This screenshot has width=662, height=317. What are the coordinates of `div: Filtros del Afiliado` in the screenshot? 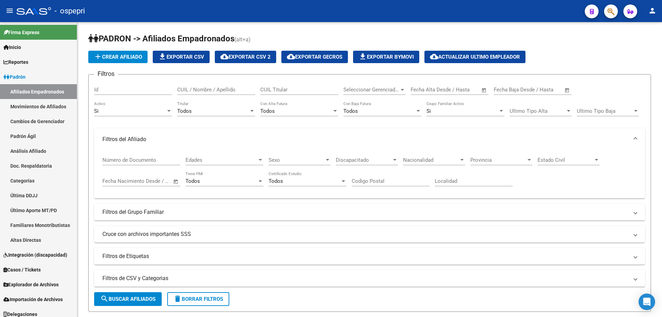 It's located at (369, 174).